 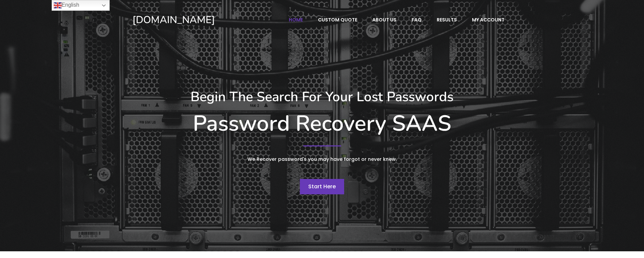 What do you see at coordinates (446, 20) in the screenshot?
I see `span: Results` at bounding box center [446, 20].